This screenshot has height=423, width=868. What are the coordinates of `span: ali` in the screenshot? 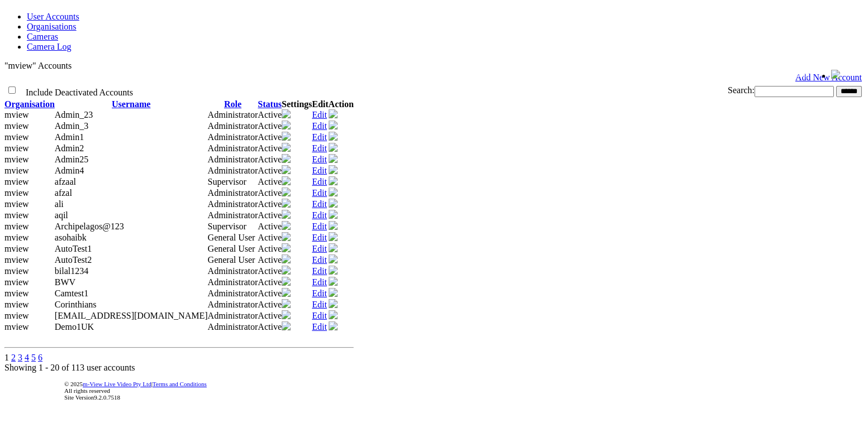 It's located at (59, 204).